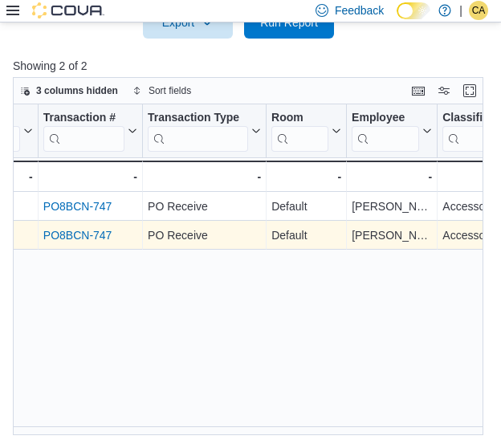 The height and width of the screenshot is (448, 501). What do you see at coordinates (289, 23) in the screenshot?
I see `button: Run Report` at bounding box center [289, 23].